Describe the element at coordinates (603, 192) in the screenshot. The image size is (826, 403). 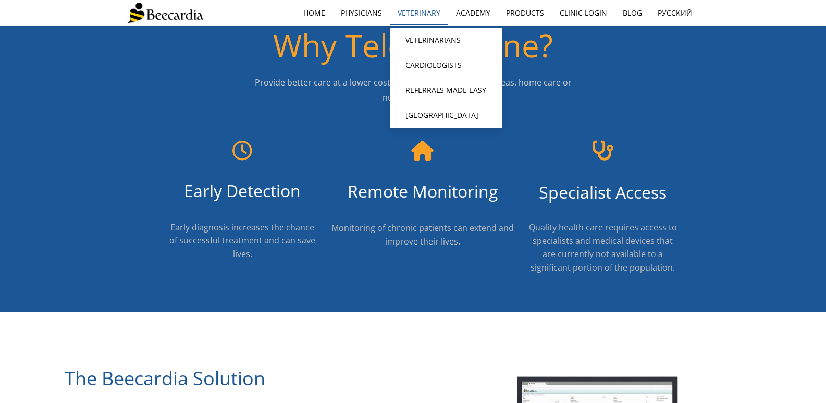
I see `span: Specialist Access` at that location.